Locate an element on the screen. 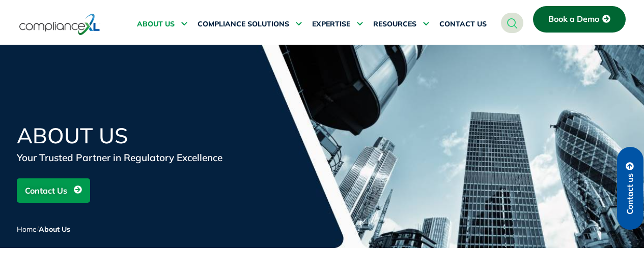 Image resolution: width=644 pixels, height=280 pixels. span: CONTACT US is located at coordinates (463, 24).